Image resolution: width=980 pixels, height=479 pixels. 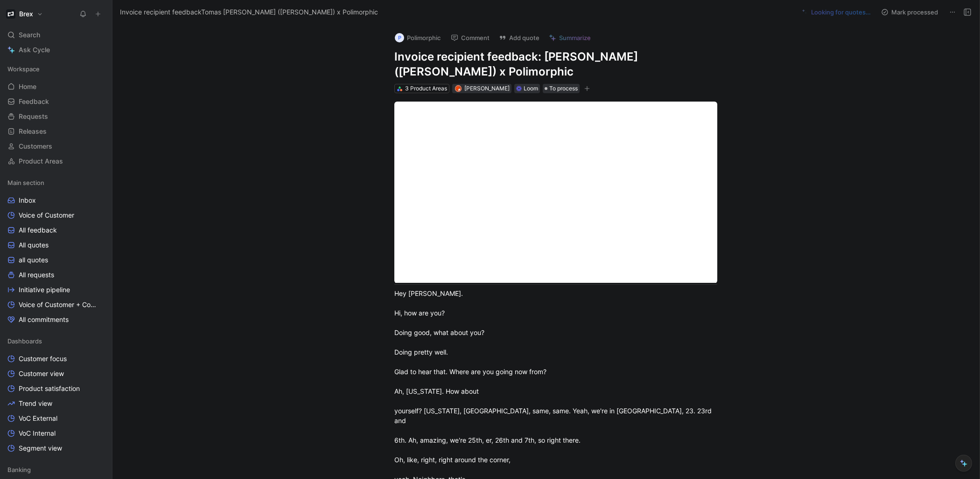 I want to click on span: Requests, so click(x=33, y=116).